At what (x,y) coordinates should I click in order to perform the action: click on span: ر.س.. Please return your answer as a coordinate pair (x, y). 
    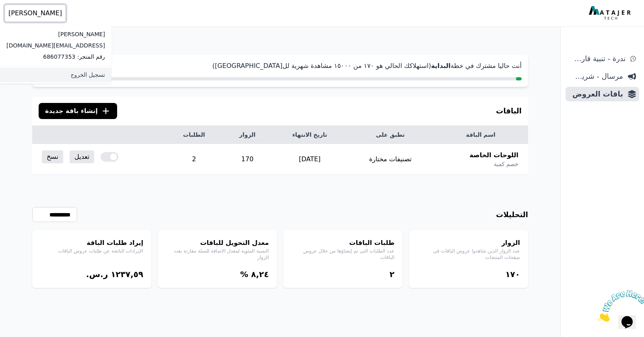
    Looking at the image, I should click on (97, 274).